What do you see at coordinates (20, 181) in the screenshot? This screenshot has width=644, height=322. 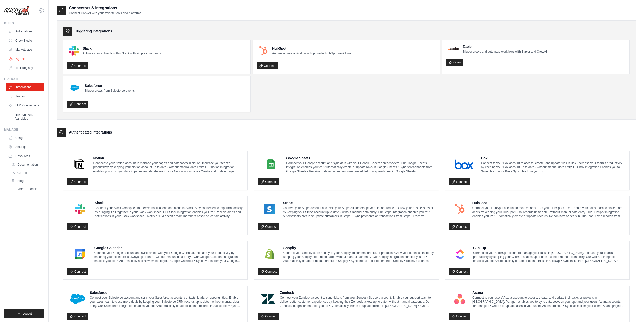 I see `span: Blog` at bounding box center [20, 181].